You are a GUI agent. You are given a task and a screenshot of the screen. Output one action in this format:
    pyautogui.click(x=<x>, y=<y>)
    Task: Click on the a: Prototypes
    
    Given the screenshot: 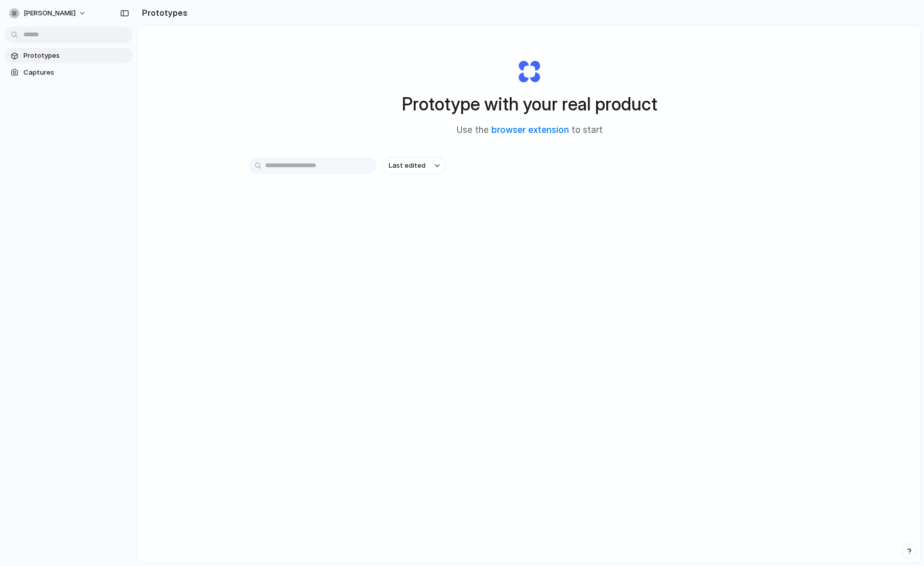 What is the action you would take?
    pyautogui.click(x=69, y=55)
    